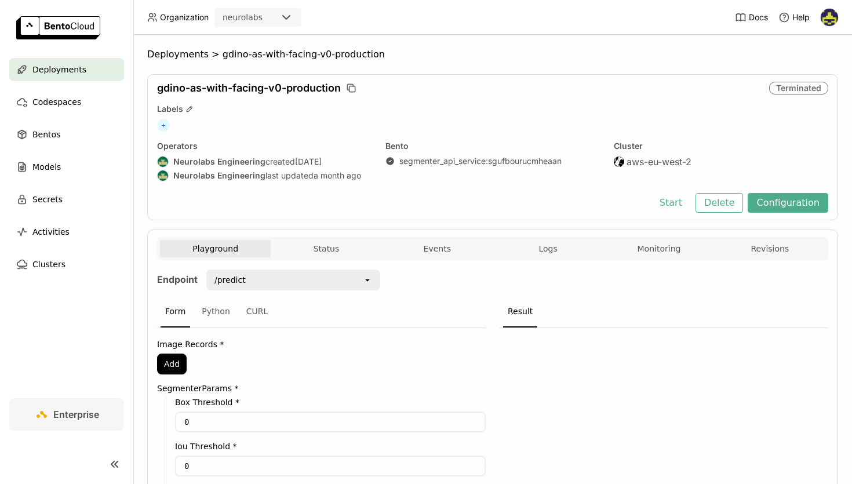 The image size is (852, 484). What do you see at coordinates (795, 17) in the screenshot?
I see `div: Help` at bounding box center [795, 17].